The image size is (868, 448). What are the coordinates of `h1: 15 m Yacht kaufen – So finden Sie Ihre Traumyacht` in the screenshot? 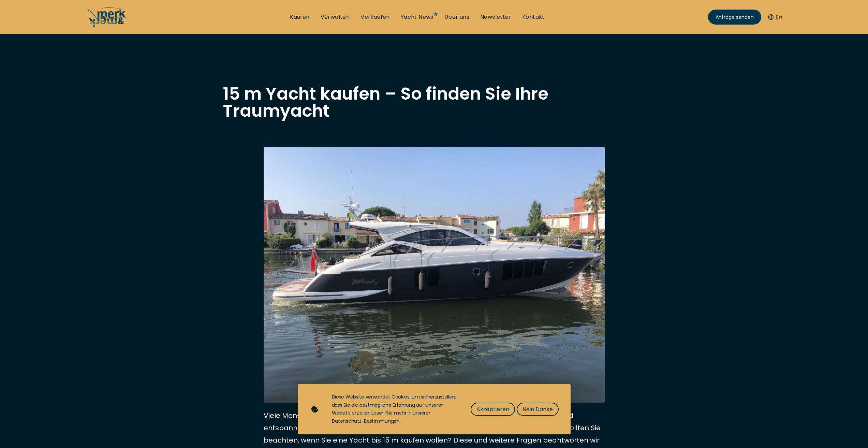 It's located at (434, 102).